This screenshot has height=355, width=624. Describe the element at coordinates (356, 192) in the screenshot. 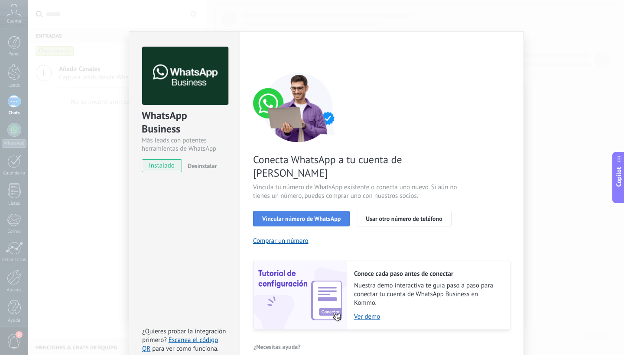

I see `span: Vincula tu número de WhatsApp existente o conecta uno nuevo. Si aún no tienes un número, puedes c...` at that location.